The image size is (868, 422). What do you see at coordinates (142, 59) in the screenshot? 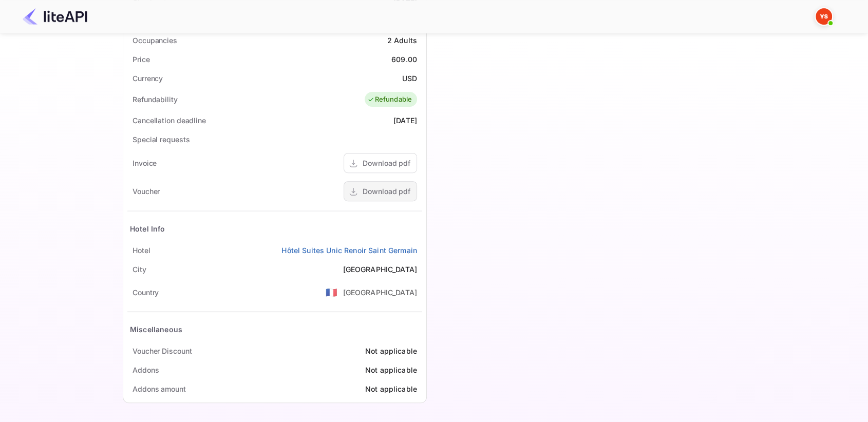
I see `div: Price` at bounding box center [142, 59].